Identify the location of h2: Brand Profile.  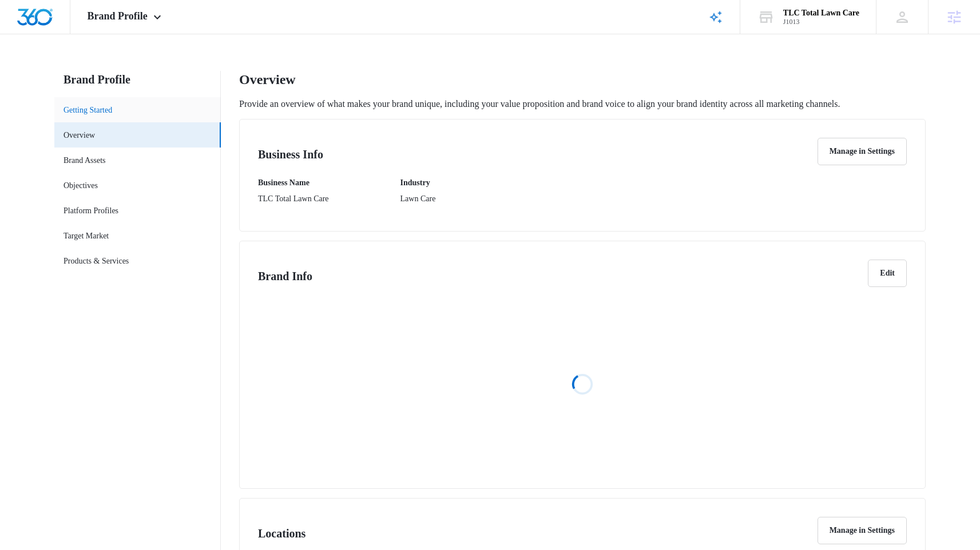
(137, 80).